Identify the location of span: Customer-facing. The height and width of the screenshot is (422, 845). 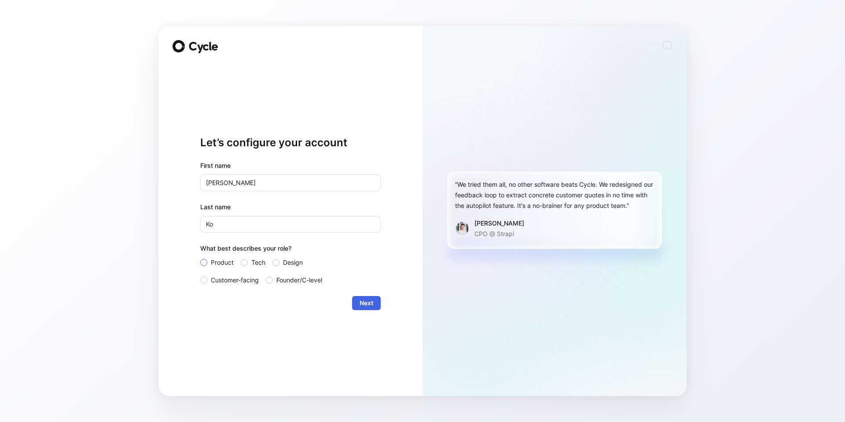
(235, 280).